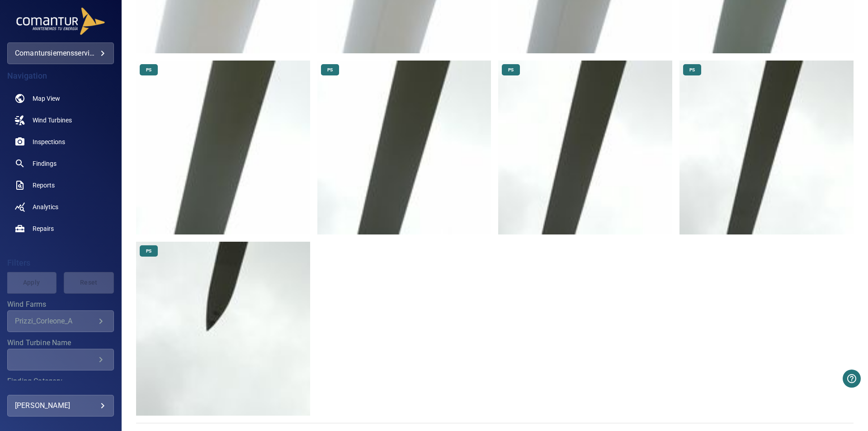 Image resolution: width=868 pixels, height=431 pixels. What do you see at coordinates (60, 360) in the screenshot?
I see `div: Wind Turbine Name` at bounding box center [60, 360].